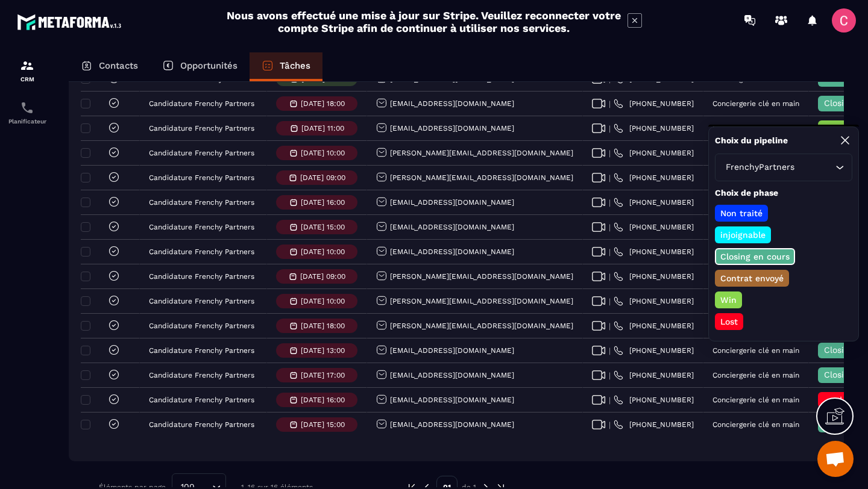 The height and width of the screenshot is (489, 868). I want to click on h2: Nous avons effectué une mise à jour sur Stripe. Veuillez reconnecter votre compte Stripe afin de ..., so click(423, 22).